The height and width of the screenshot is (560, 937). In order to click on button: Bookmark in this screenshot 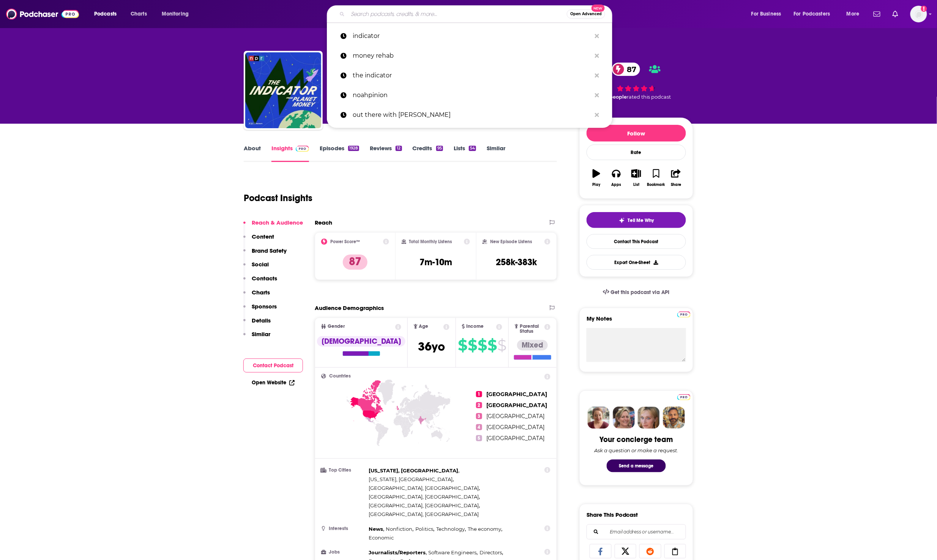, I will do `click(656, 178)`.